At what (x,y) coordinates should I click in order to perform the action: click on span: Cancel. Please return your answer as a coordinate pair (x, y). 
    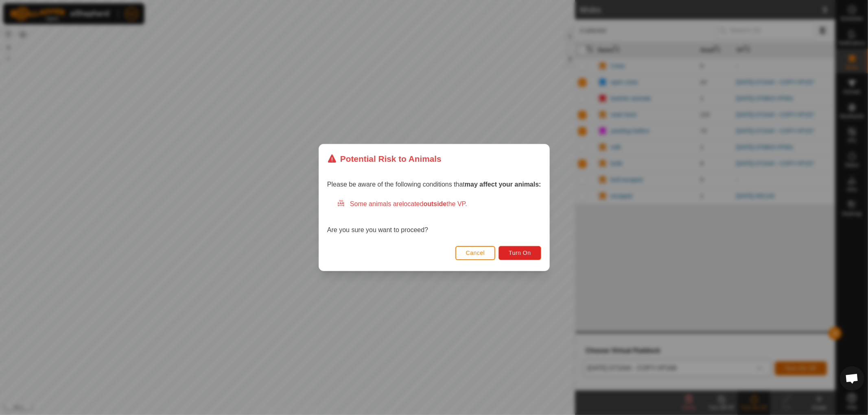
    Looking at the image, I should click on (475, 253).